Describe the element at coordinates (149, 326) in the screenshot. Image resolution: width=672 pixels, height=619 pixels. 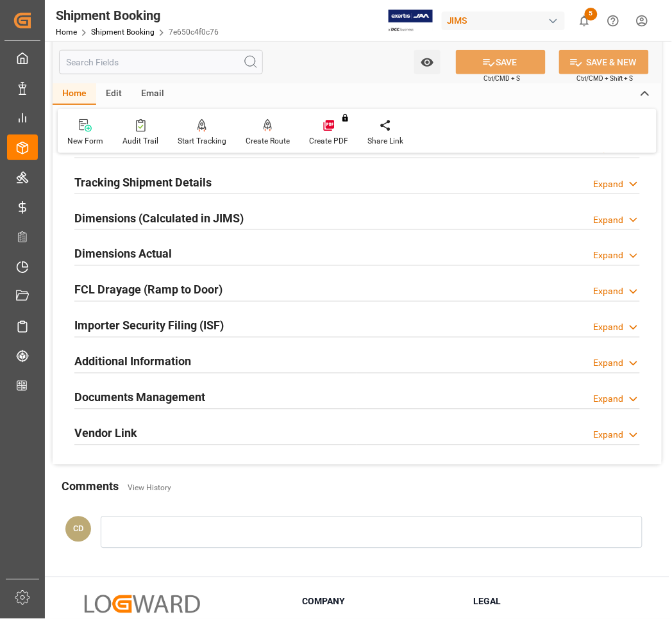
I see `h2: Importer Security Filing (ISF)` at that location.